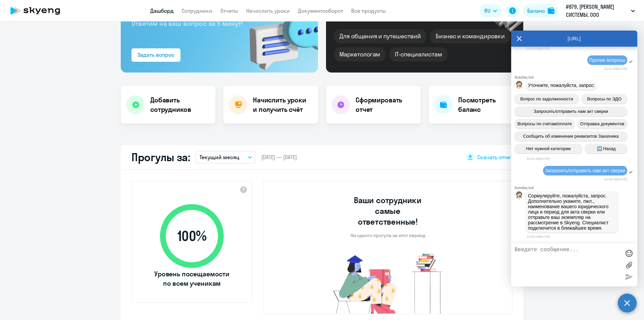 Image resolution: width=644 pixels, height=320 pixels. I want to click on span: RU, so click(487, 11).